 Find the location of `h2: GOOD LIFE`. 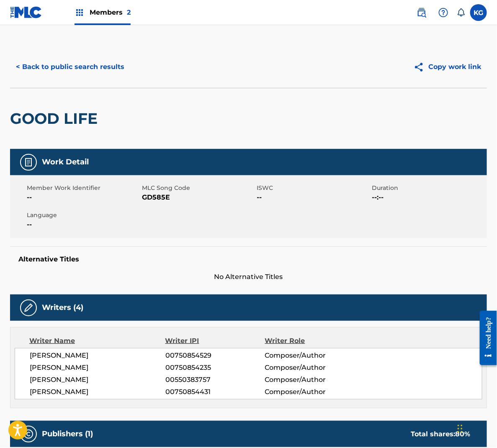

h2: GOOD LIFE is located at coordinates (56, 118).